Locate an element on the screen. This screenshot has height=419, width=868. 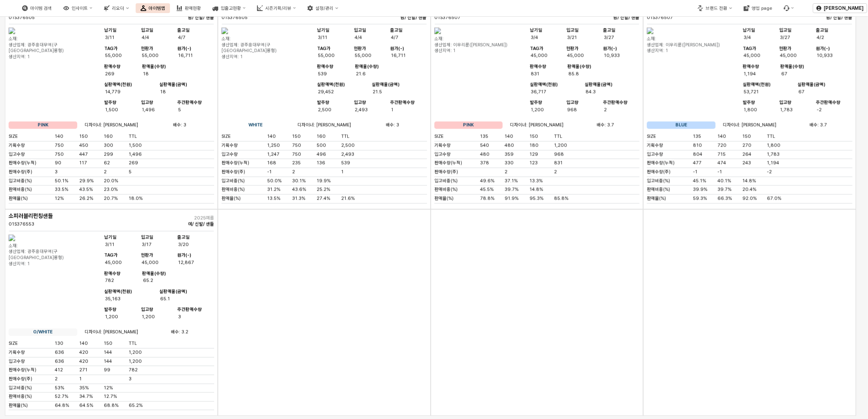
button: 아이템맵 is located at coordinates (153, 8).